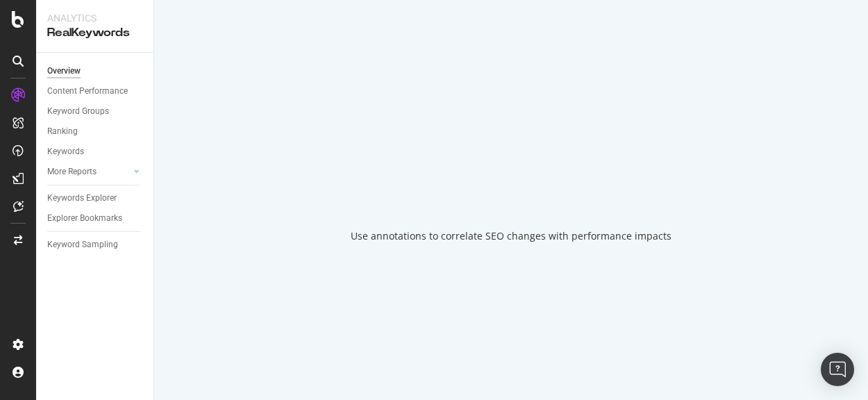 Image resolution: width=868 pixels, height=400 pixels. What do you see at coordinates (95, 218) in the screenshot?
I see `a: Explorer Bookmarks` at bounding box center [95, 218].